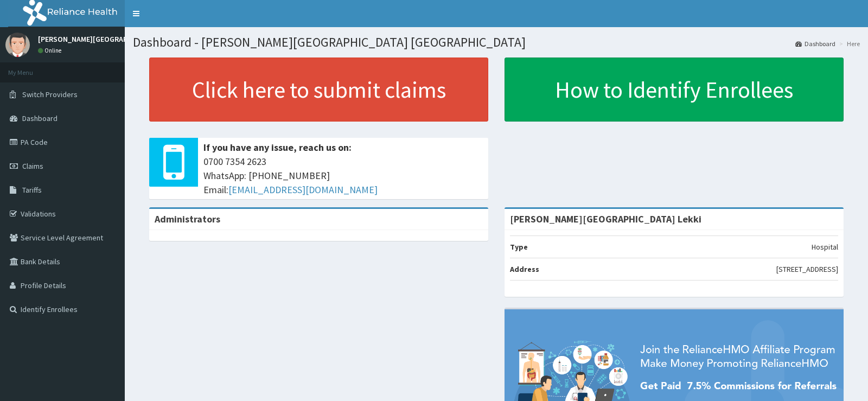 The image size is (868, 401). I want to click on a: Click here to submit claims, so click(319, 90).